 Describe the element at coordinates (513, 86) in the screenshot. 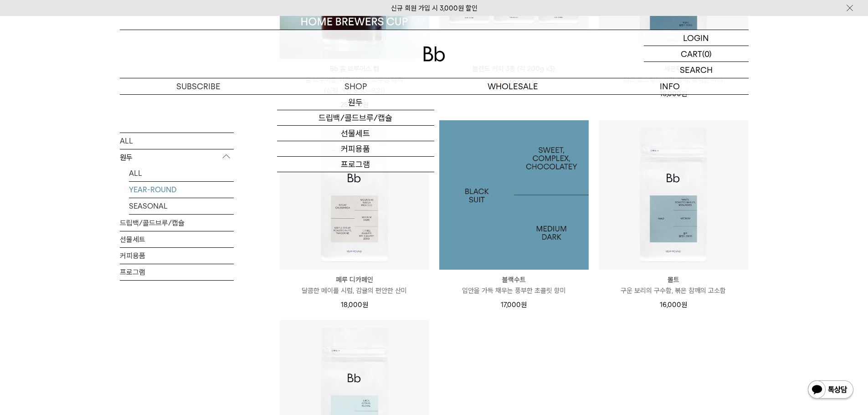

I see `p: WHOLESALE` at that location.